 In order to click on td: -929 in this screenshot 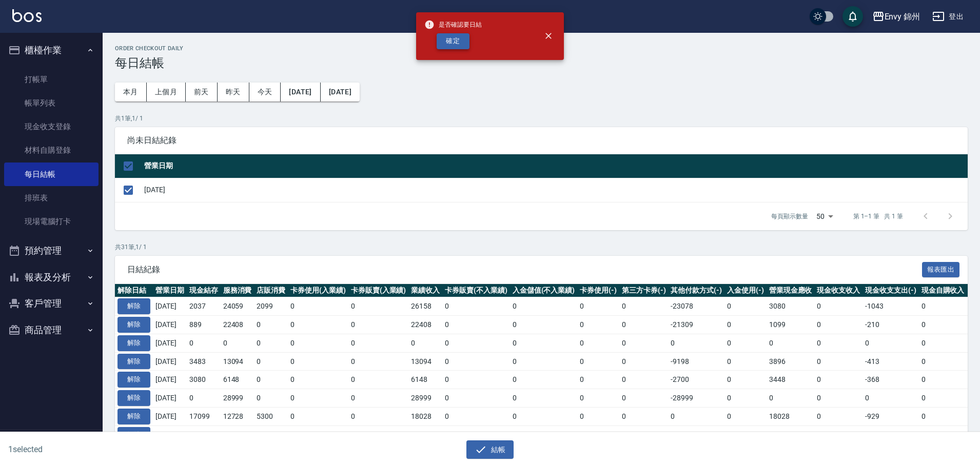, I will do `click(891, 416)`.